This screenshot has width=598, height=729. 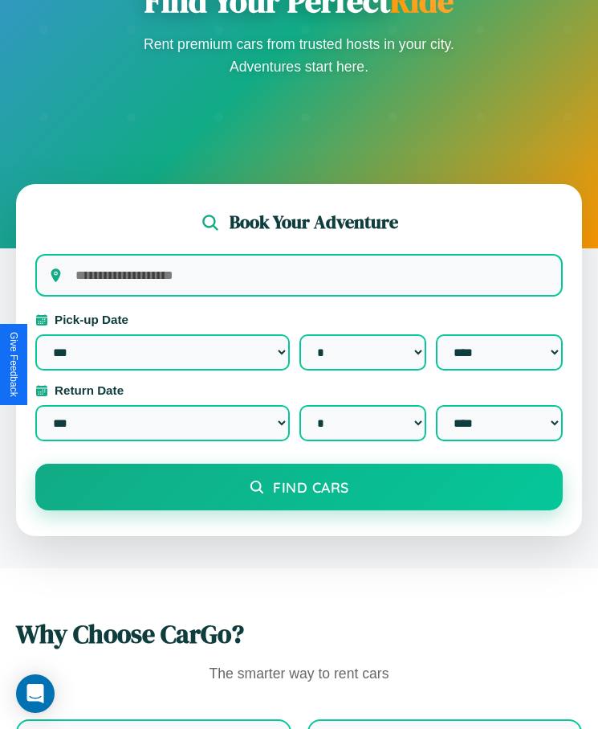 I want to click on div: Give Feedback, so click(x=14, y=364).